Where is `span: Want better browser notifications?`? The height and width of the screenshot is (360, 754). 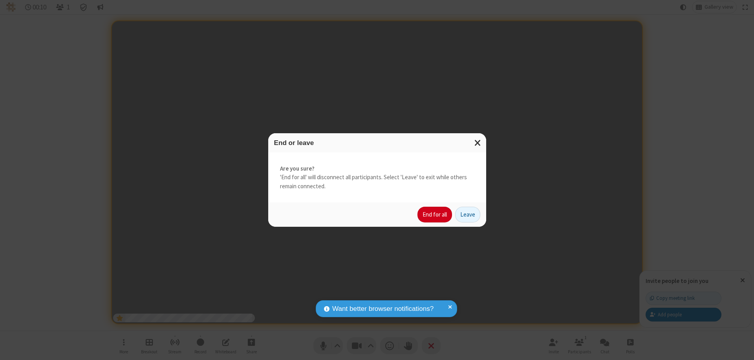 span: Want better browser notifications? is located at coordinates (383, 309).